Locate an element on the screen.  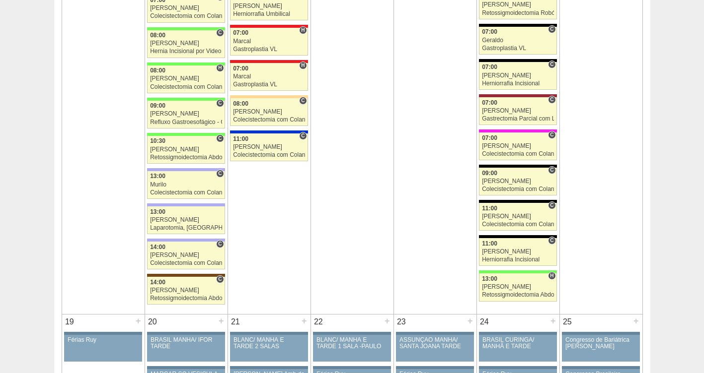
span: 13:00 is located at coordinates (157, 176).